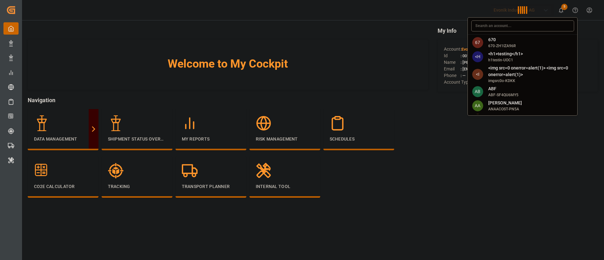 This screenshot has height=260, width=604. Describe the element at coordinates (518, 31) in the screenshot. I see `span: My Info` at that location.